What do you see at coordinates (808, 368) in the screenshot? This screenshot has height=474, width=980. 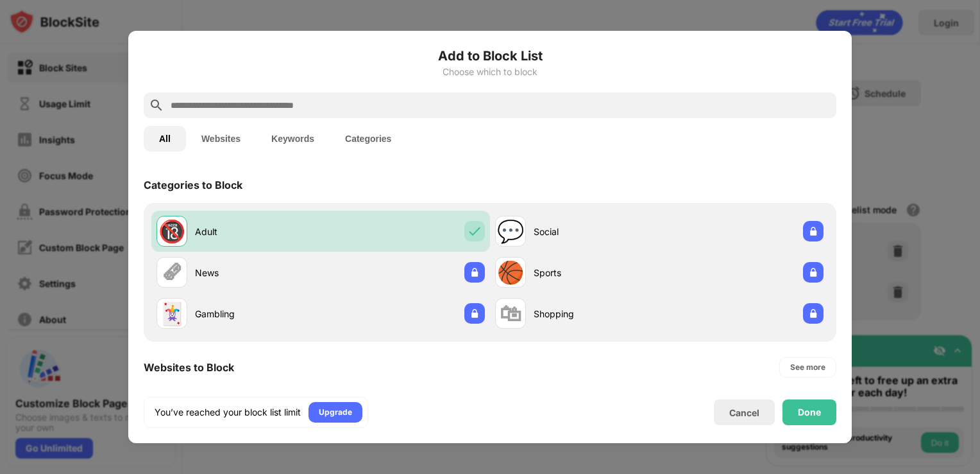 I see `div: See more` at bounding box center [808, 368].